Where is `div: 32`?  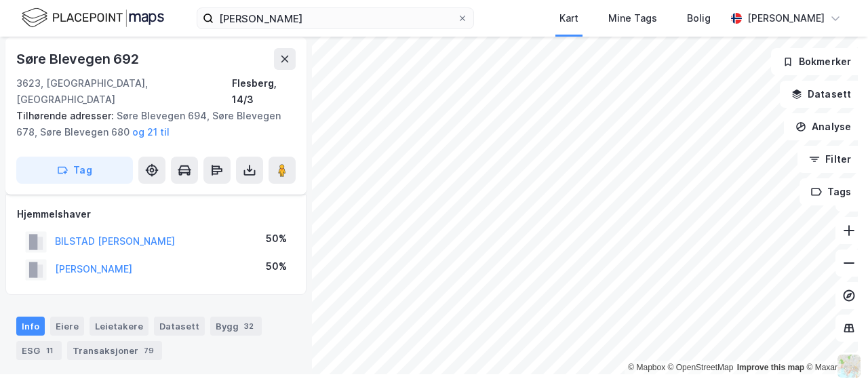 div: 32 is located at coordinates (249, 326).